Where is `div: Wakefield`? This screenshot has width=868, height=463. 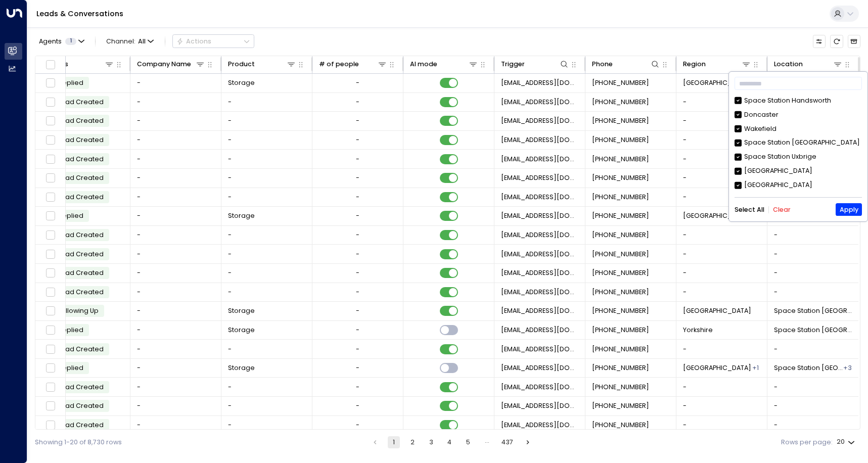
div: Wakefield is located at coordinates (760, 129).